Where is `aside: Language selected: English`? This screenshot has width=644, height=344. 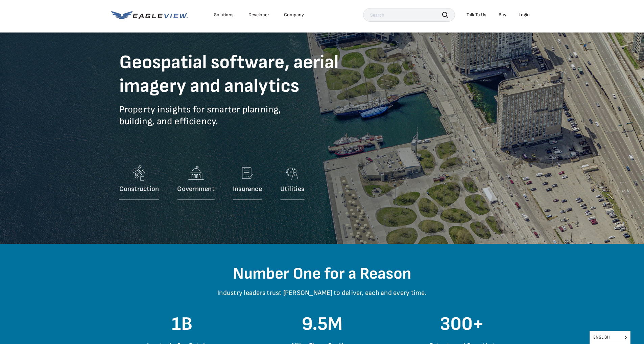 aside: Language selected: English is located at coordinates (610, 337).